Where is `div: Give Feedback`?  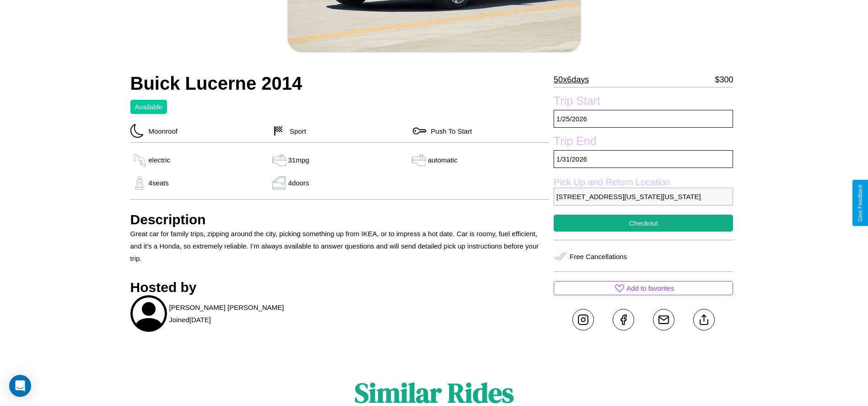
div: Give Feedback is located at coordinates (860, 203).